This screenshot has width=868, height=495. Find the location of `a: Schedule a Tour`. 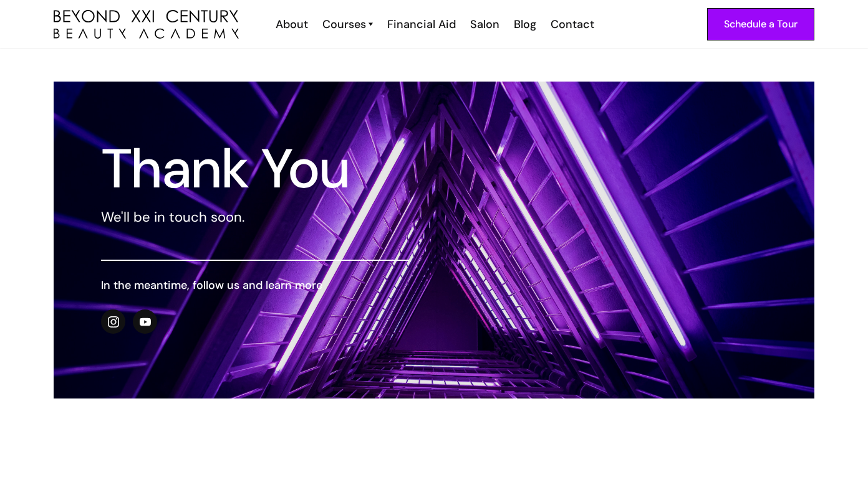

a: Schedule a Tour is located at coordinates (761, 24).